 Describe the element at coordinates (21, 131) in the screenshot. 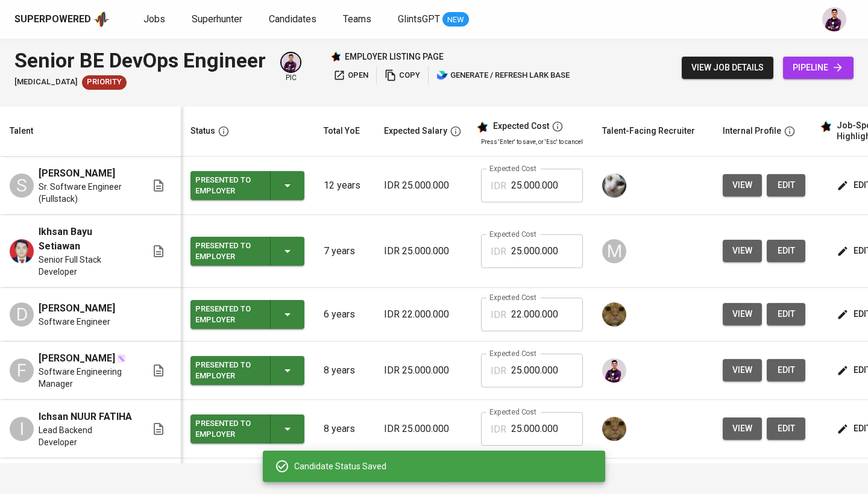

I see `div: Talent` at that location.